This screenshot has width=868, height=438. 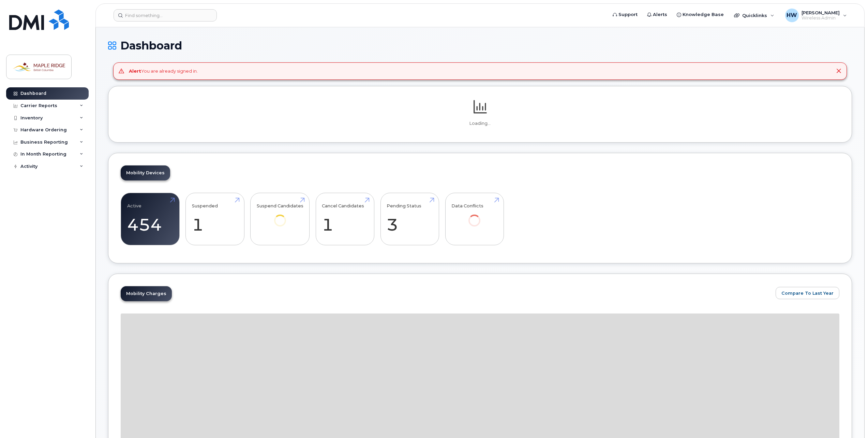 What do you see at coordinates (480, 46) in the screenshot?
I see `h1: Dashboard` at bounding box center [480, 46].